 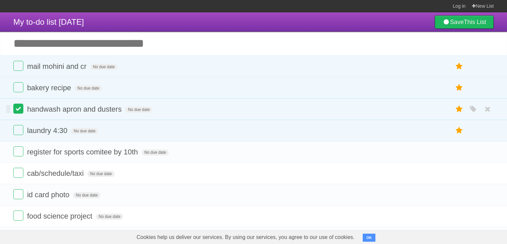 What do you see at coordinates (475, 22) in the screenshot?
I see `b: This List` at bounding box center [475, 22].